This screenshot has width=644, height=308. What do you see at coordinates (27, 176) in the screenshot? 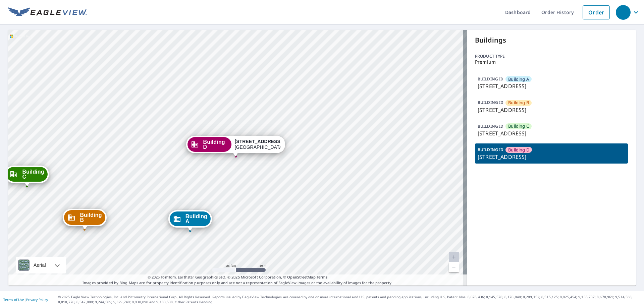
I see `div: Dropped pin, building Building C, Commercial property, 6800 Service Center Dr Independence, OH 44131` at bounding box center [27, 176].